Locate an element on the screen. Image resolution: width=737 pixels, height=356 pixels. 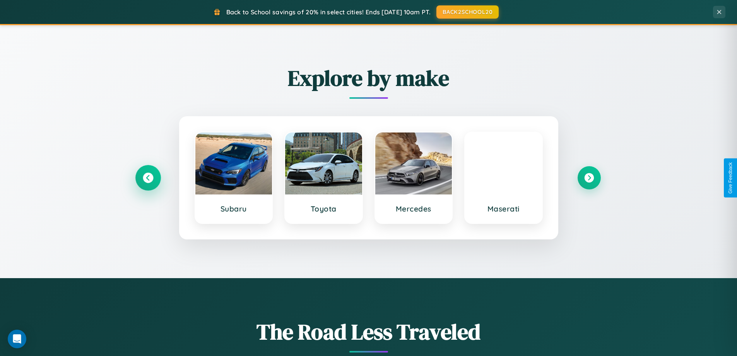
h3: Maserati is located at coordinates (503, 209).